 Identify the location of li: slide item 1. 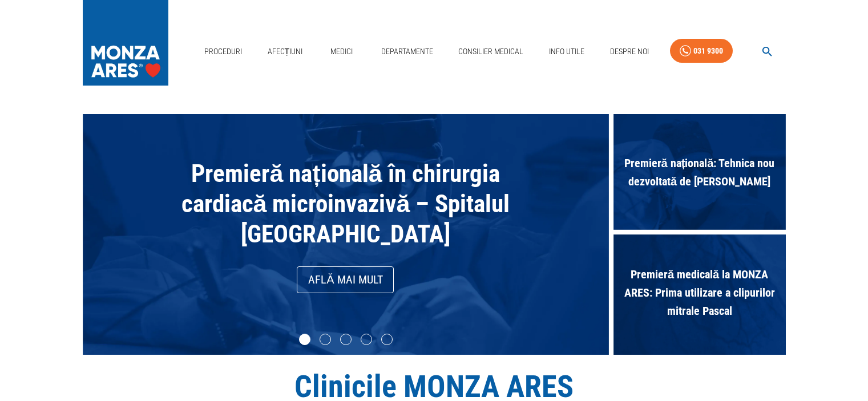
(305, 340).